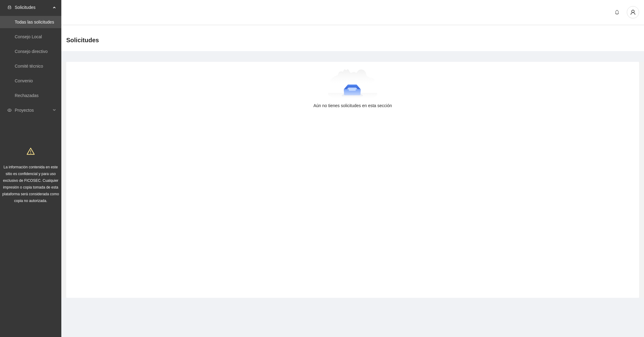 This screenshot has height=337, width=644. What do you see at coordinates (9, 7) in the screenshot?
I see `span: inbox` at bounding box center [9, 7].